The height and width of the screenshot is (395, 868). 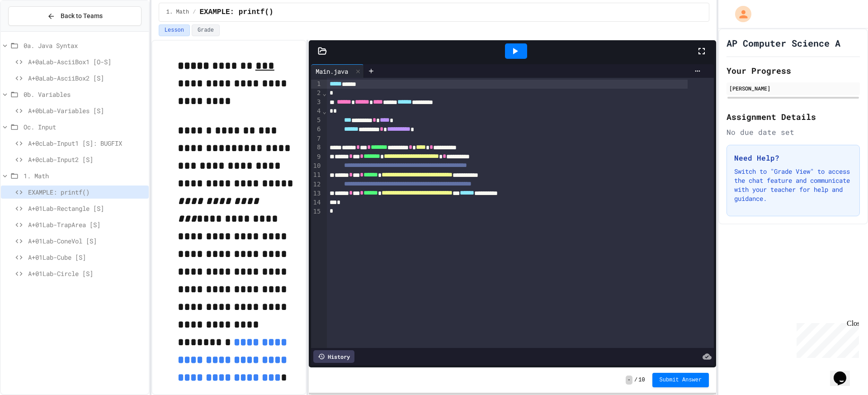 What do you see at coordinates (783, 43) in the screenshot?
I see `h1: AP Computer Science A` at bounding box center [783, 43].